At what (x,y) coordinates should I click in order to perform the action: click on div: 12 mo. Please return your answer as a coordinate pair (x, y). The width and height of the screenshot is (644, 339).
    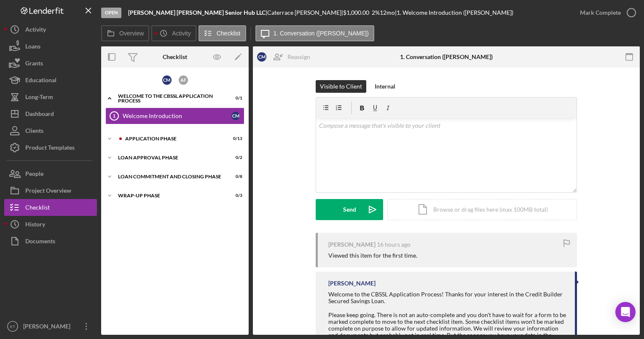
    Looking at the image, I should click on (387, 12).